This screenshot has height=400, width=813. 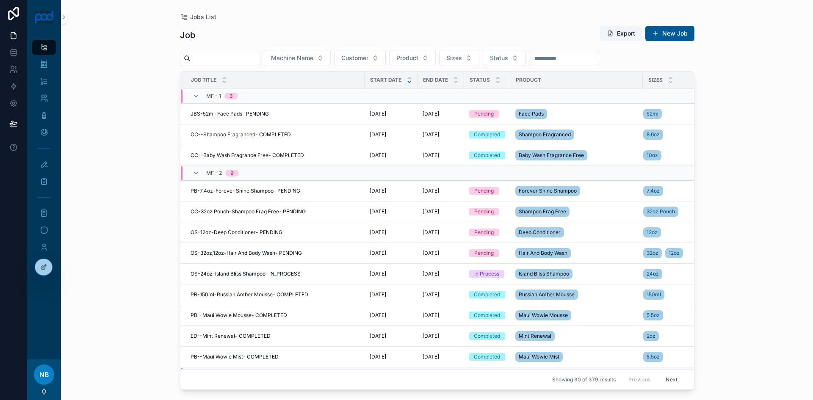 What do you see at coordinates (576, 212) in the screenshot?
I see `a: Shampoo Frag Free` at bounding box center [576, 212].